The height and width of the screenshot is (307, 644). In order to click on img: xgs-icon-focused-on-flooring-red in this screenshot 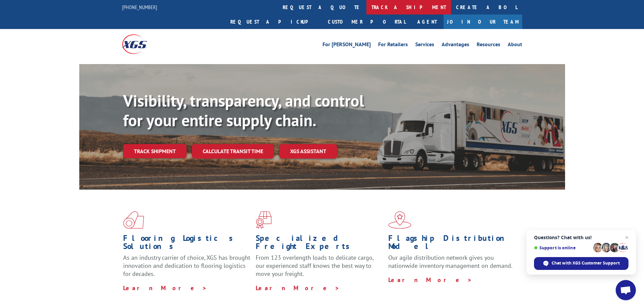, I will do `click(263, 220)`.